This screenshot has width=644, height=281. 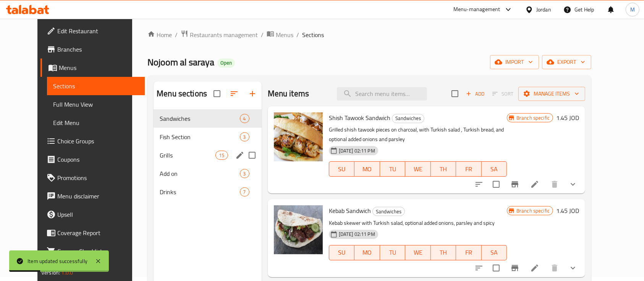 I want to click on input: search, so click(x=382, y=94).